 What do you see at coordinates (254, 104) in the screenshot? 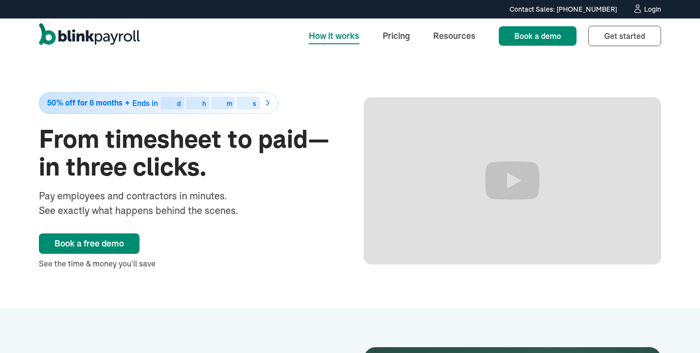
I see `div: s` at bounding box center [254, 104].